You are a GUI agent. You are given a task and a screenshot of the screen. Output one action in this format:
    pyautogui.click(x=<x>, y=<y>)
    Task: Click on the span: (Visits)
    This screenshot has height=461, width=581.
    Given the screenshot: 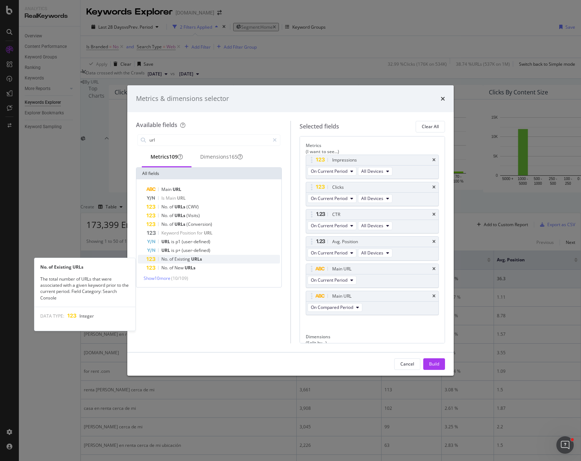 What is the action you would take?
    pyautogui.click(x=193, y=215)
    